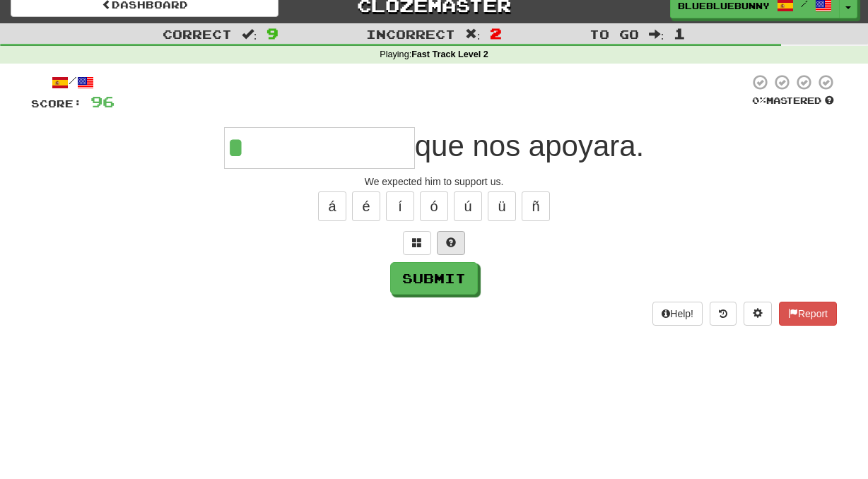  Describe the element at coordinates (417, 243) in the screenshot. I see `button: Switch sentence to multiple choice alt+p` at that location.